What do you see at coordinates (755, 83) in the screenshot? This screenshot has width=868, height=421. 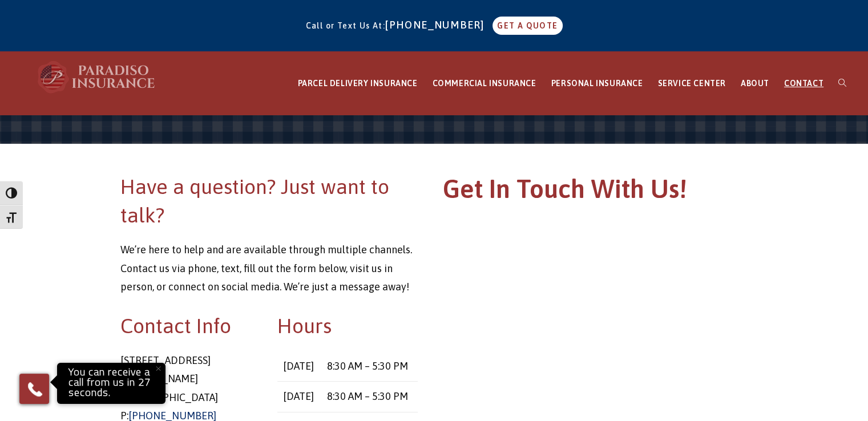 I see `span: ABOUT` at bounding box center [755, 83].